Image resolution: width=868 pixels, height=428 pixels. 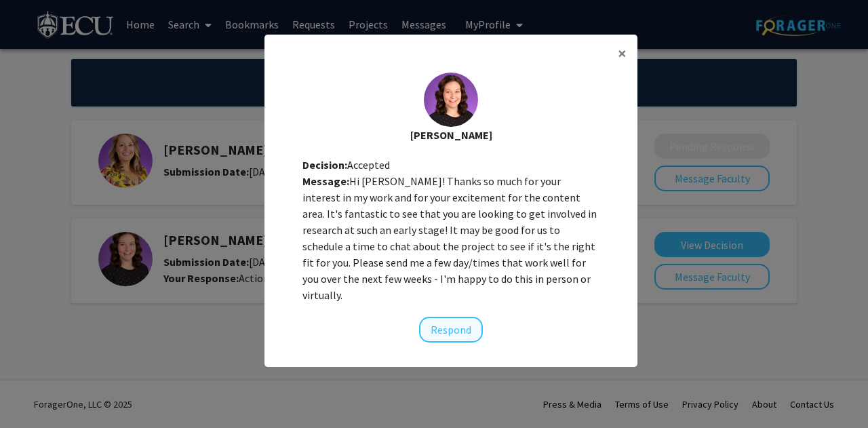 I want to click on b: Message:, so click(x=326, y=181).